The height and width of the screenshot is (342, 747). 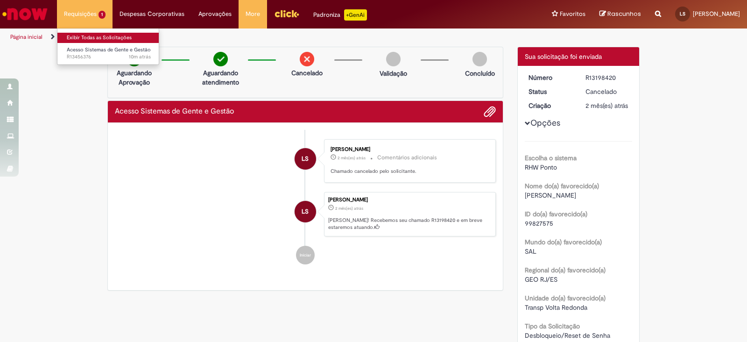 I want to click on span: Transp Volta Redonda, so click(x=556, y=307).